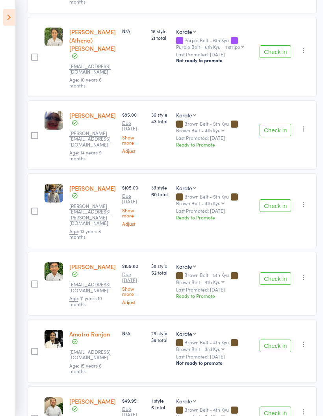 The height and width of the screenshot is (416, 323). Describe the element at coordinates (86, 368) in the screenshot. I see `span: : 15 years 6 months` at that location.